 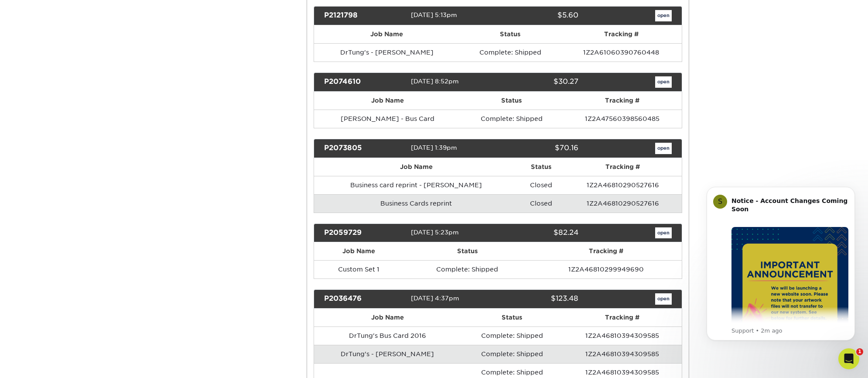 I want to click on div: $30.27, so click(x=537, y=82).